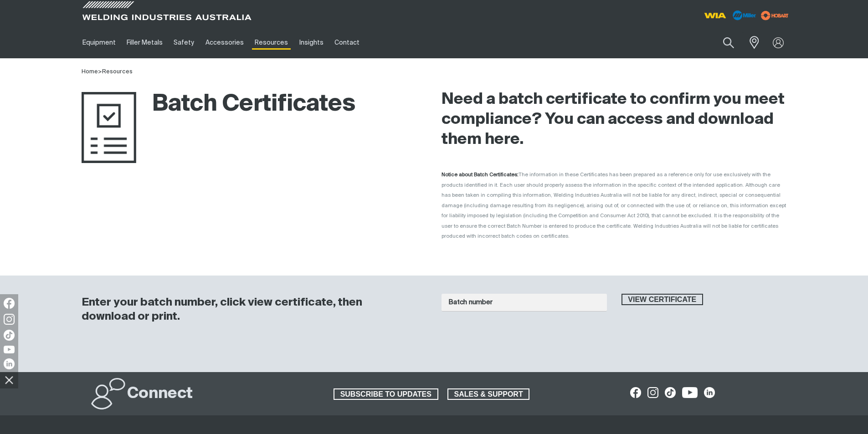  I want to click on button: View certificate, so click(662, 300).